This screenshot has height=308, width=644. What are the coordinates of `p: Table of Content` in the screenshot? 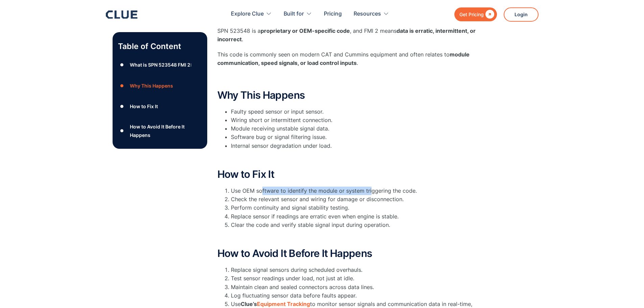 It's located at (160, 46).